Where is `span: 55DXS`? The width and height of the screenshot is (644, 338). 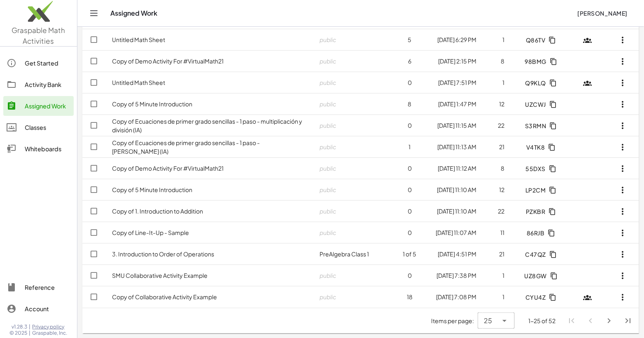 span: 55DXS is located at coordinates (536, 169).